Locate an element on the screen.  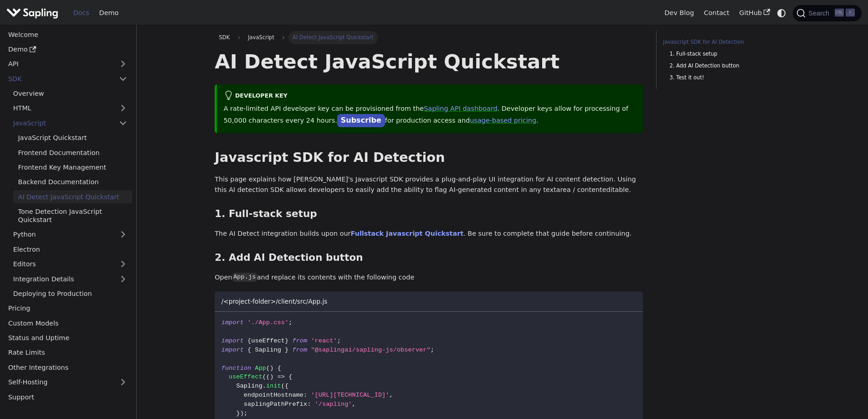
img: Sapling.ai is located at coordinates (33, 13).